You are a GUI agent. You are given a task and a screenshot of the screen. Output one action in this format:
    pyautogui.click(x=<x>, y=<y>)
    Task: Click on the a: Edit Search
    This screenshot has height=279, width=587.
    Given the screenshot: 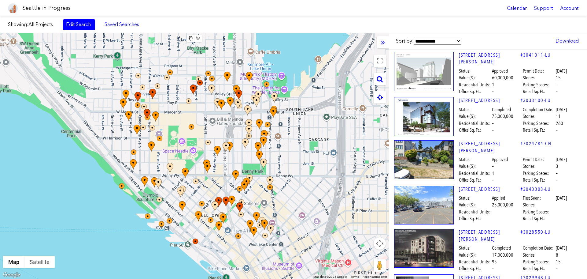 What is the action you would take?
    pyautogui.click(x=79, y=24)
    